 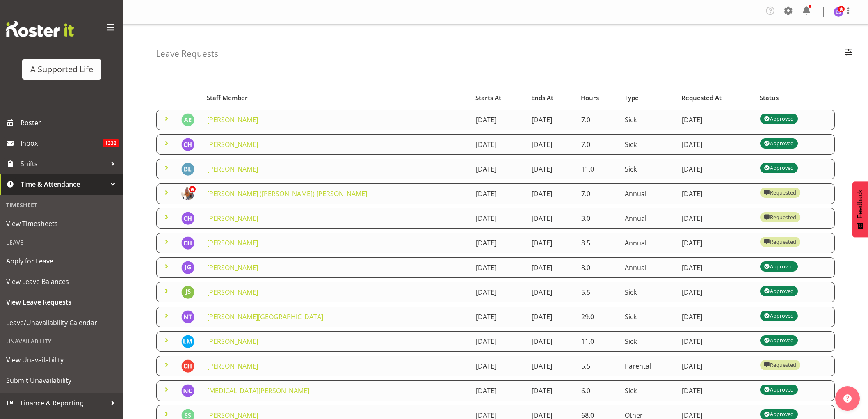 What do you see at coordinates (336, 98) in the screenshot?
I see `div: Staff Member` at bounding box center [336, 98].